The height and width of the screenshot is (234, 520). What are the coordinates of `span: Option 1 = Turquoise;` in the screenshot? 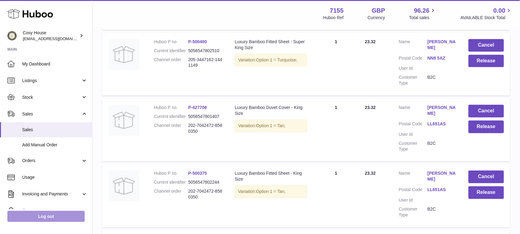 It's located at (277, 60).